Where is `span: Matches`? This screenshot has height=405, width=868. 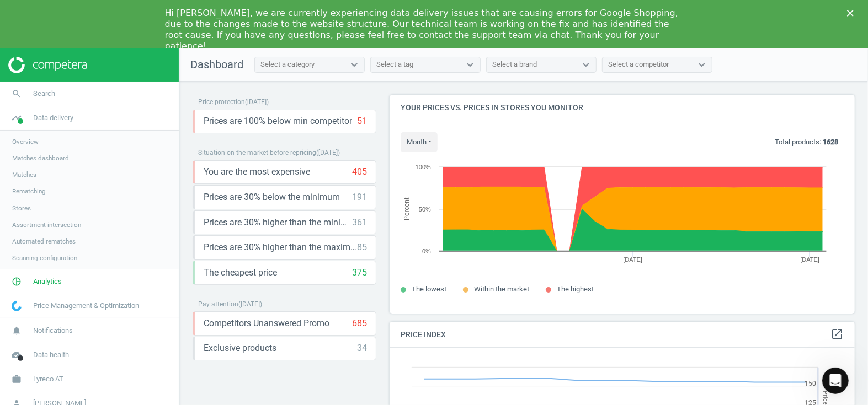 span: Matches is located at coordinates (24, 174).